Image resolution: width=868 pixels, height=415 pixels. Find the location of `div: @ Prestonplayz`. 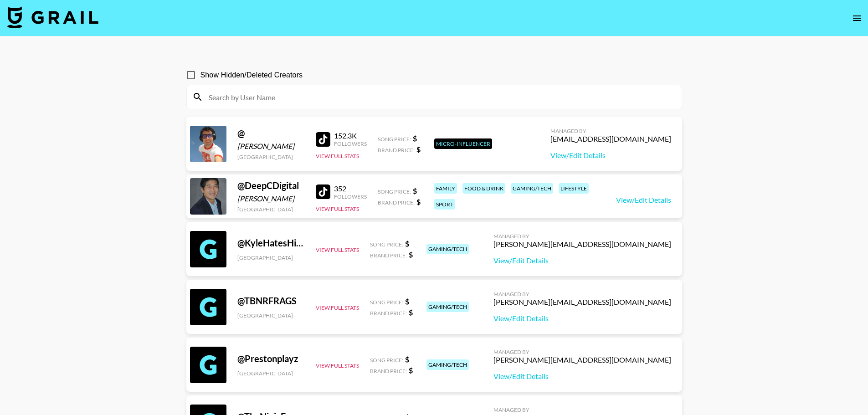

div: @ Prestonplayz is located at coordinates (271, 358).